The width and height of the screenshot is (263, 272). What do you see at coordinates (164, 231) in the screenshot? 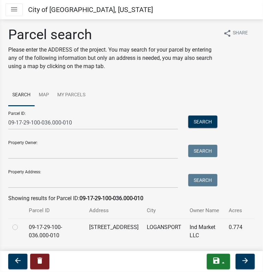
I see `td: LOGANSPORT` at bounding box center [164, 231].